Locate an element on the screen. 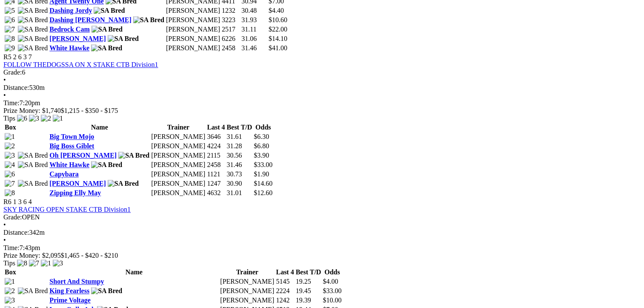  td: 1121 is located at coordinates (216, 174).